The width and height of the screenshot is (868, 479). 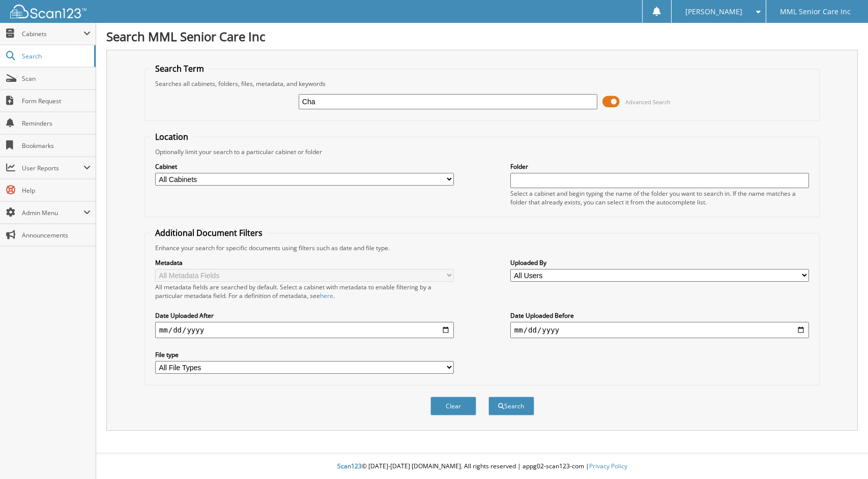 I want to click on input: start, so click(x=304, y=330).